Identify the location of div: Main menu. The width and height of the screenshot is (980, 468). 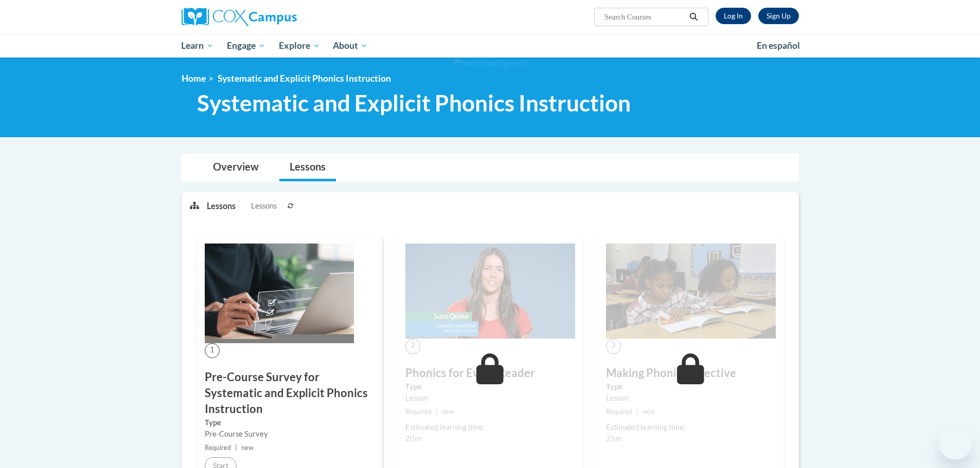
(490, 46).